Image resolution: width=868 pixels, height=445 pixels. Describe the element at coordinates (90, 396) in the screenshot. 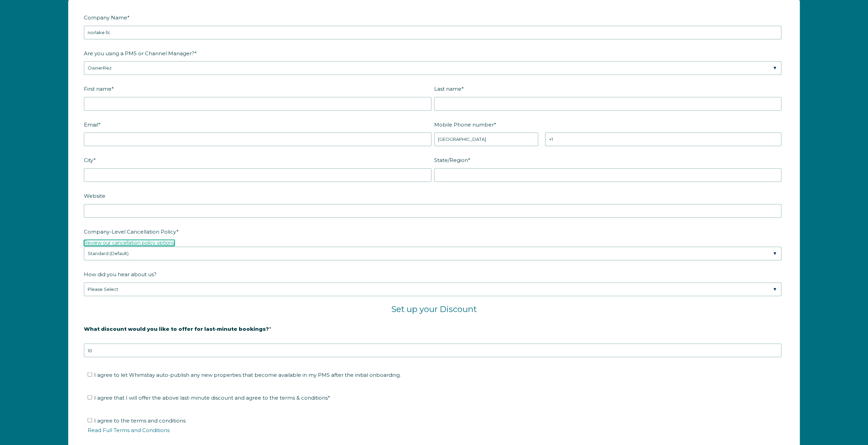

I see `input: I agree that I will offer the above last-minute discount and agree to the terms & conditions*` at that location.